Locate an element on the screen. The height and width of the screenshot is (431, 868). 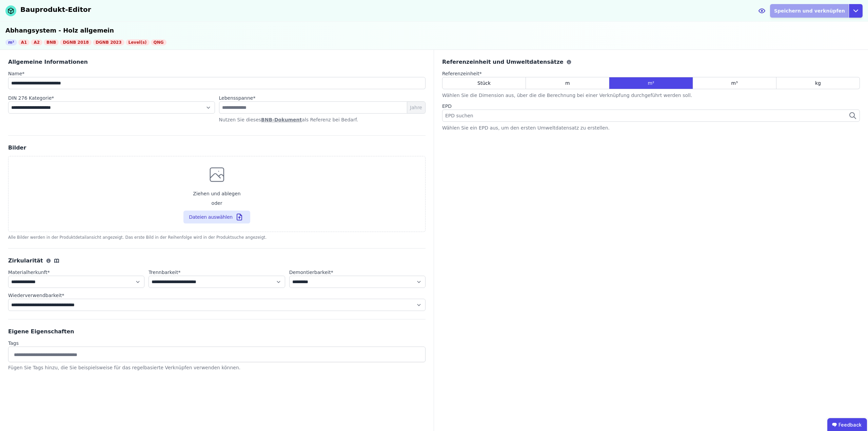
div: DGNB 2023 is located at coordinates (108, 42).